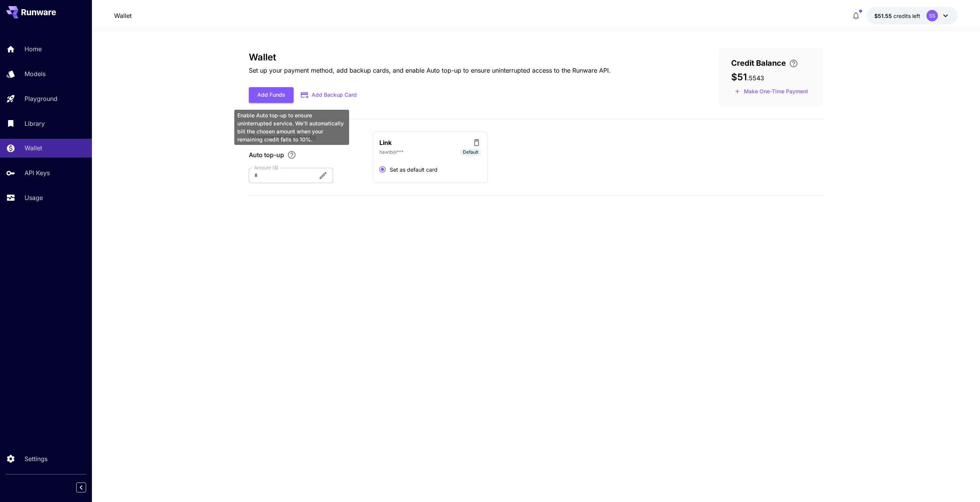  I want to click on p: Usage, so click(33, 198).